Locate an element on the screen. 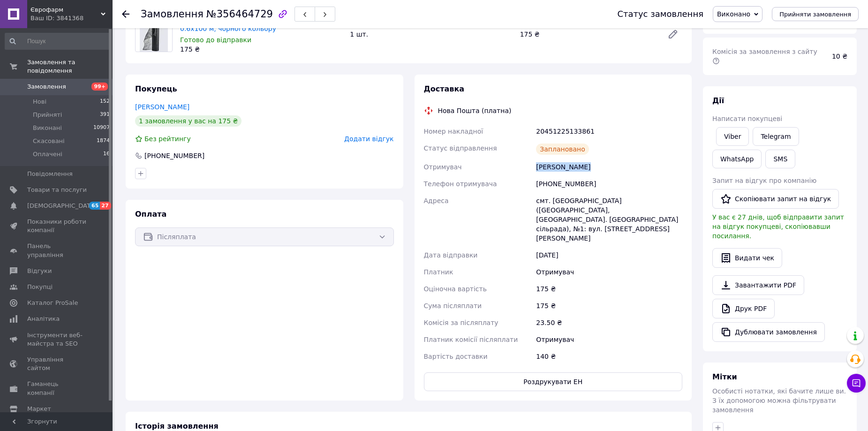 Image resolution: width=868 pixels, height=431 pixels. button: Чат з покупцем is located at coordinates (857, 383).